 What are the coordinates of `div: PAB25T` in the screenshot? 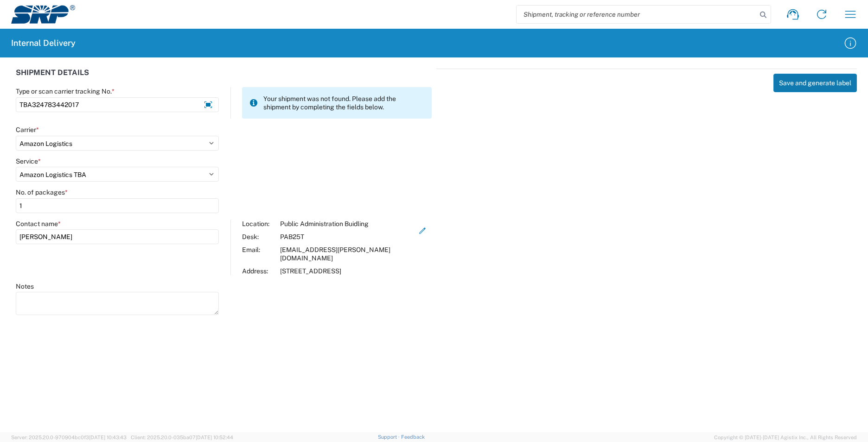 It's located at (347, 237).